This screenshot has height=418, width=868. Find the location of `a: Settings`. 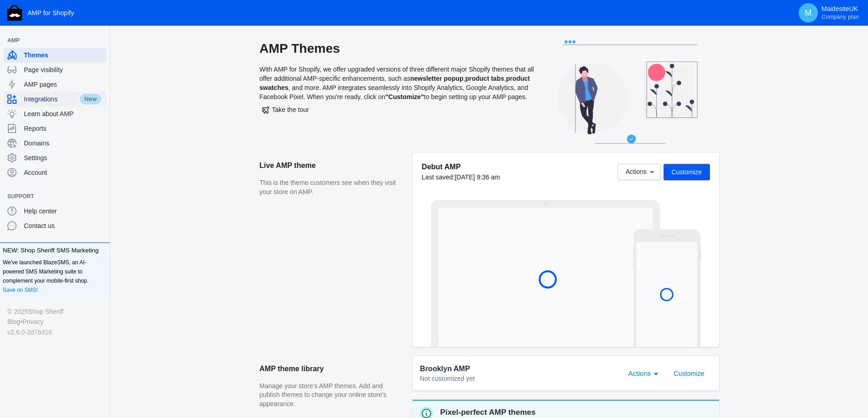

a: Settings is located at coordinates (55, 158).